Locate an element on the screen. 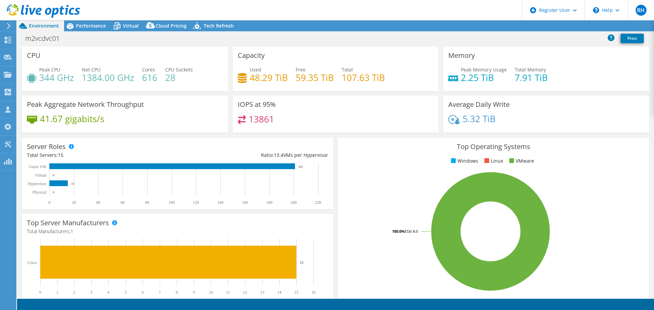  h4: 41.67 gigabits/s is located at coordinates (72, 119).